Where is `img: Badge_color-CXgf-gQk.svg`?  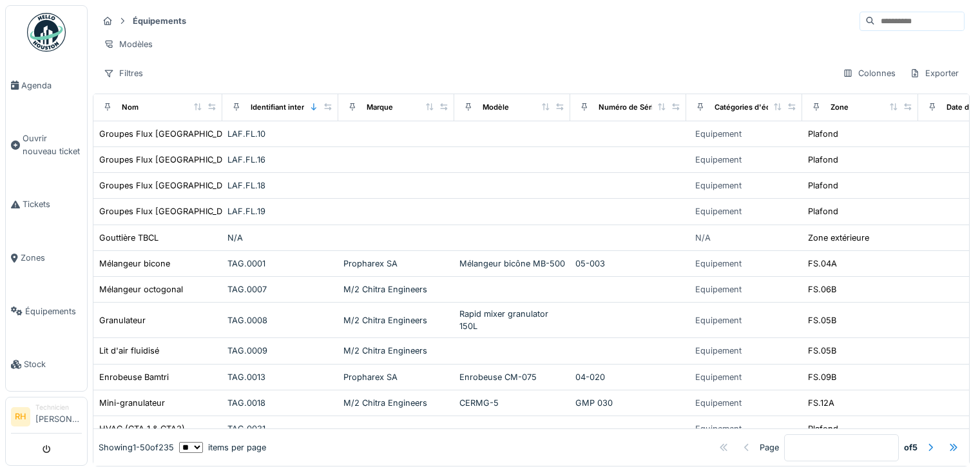
img: Badge_color-CXgf-gQk.svg is located at coordinates (46, 32).